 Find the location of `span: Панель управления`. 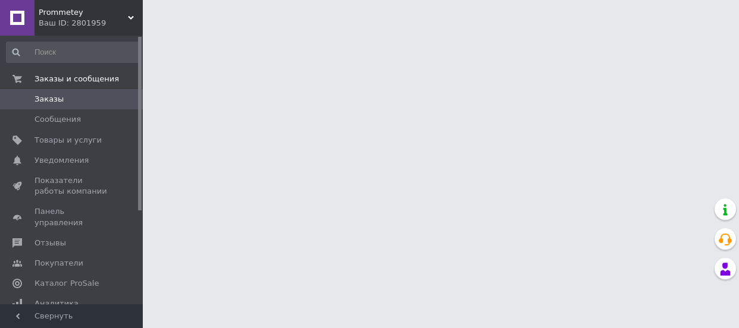

span: Панель управления is located at coordinates (72, 217).